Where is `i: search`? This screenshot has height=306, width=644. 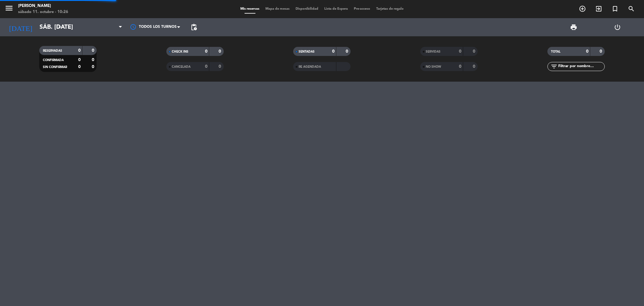 i: search is located at coordinates (631, 9).